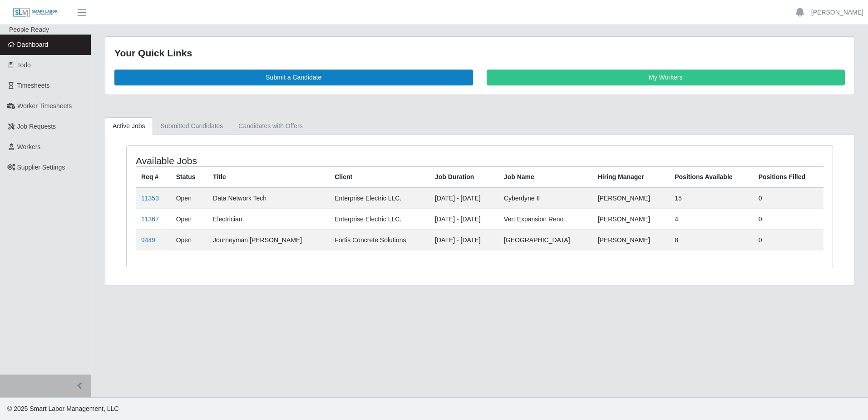  Describe the element at coordinates (711, 177) in the screenshot. I see `th: Positions Available` at that location.